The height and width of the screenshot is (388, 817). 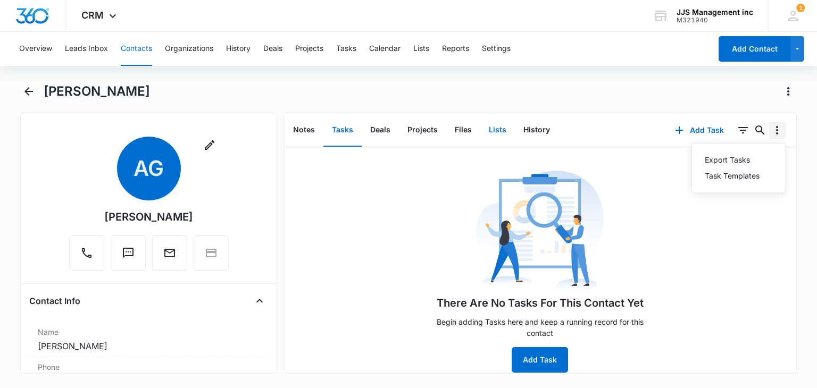 What do you see at coordinates (777, 130) in the screenshot?
I see `button: Overflow Menu` at bounding box center [777, 130].